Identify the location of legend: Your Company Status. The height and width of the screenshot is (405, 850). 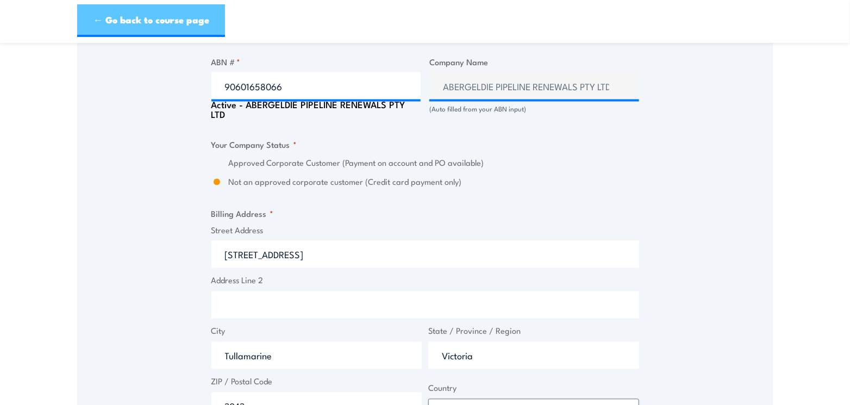
(254, 144).